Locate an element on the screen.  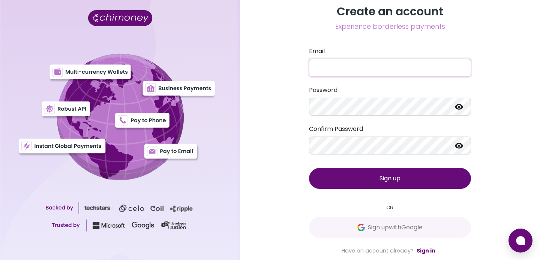
span: Have an account already? is located at coordinates (377, 251).